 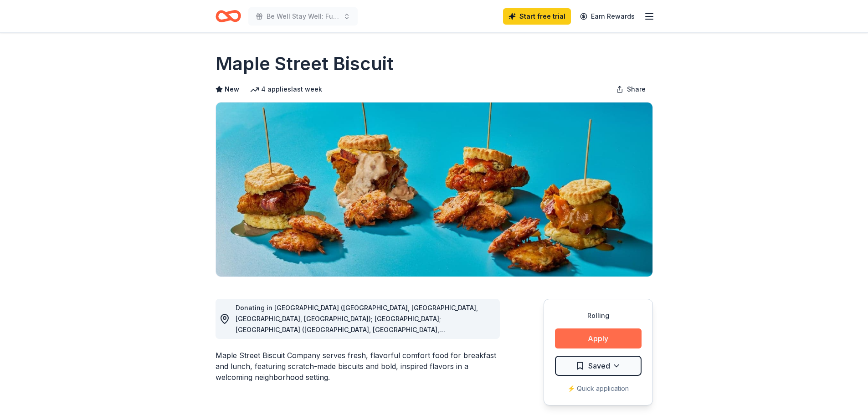 What do you see at coordinates (537, 16) in the screenshot?
I see `a: Start free trial` at bounding box center [537, 16].